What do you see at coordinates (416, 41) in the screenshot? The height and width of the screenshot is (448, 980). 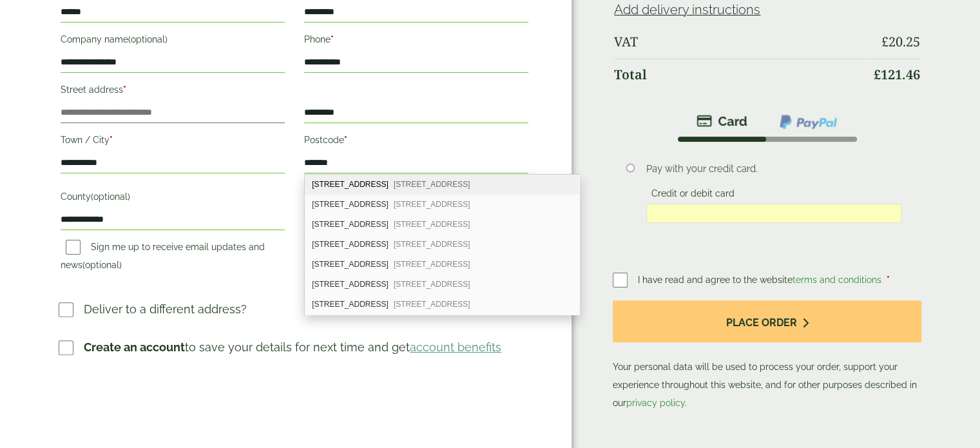 I see `label: Phone` at bounding box center [416, 41].